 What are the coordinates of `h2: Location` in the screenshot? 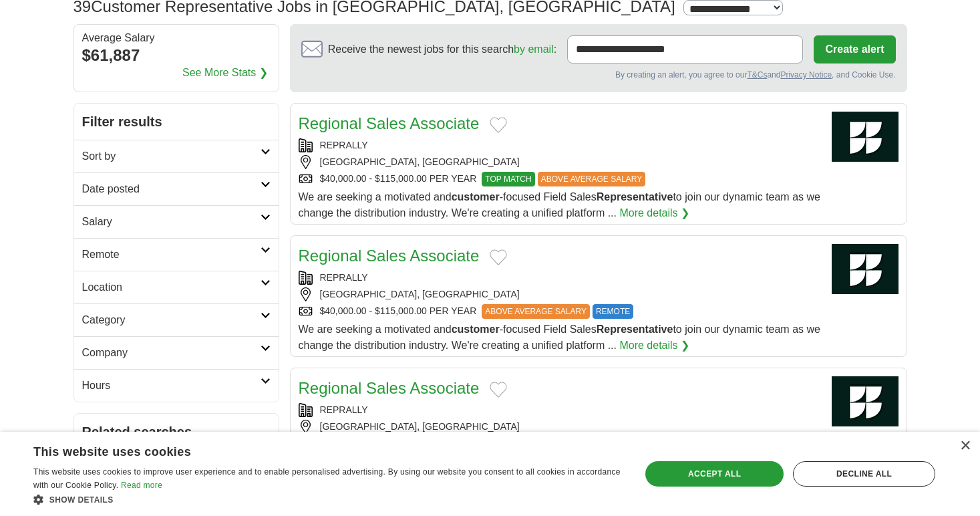 It's located at (171, 287).